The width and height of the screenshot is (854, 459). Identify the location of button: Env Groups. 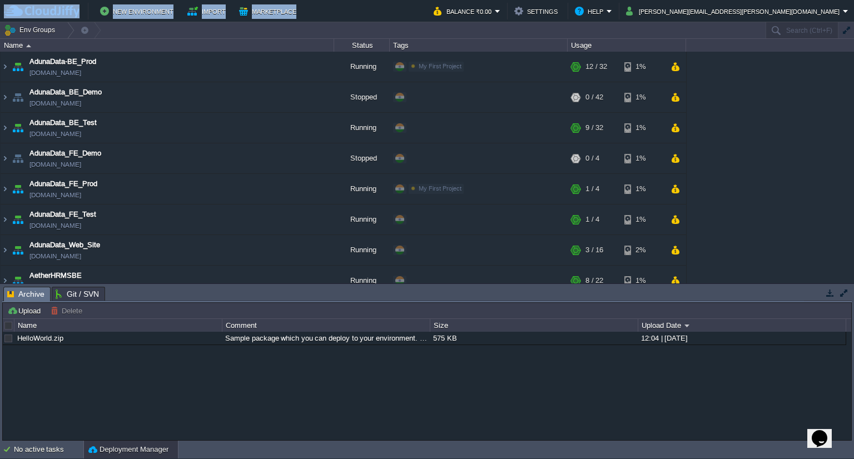
(31, 30).